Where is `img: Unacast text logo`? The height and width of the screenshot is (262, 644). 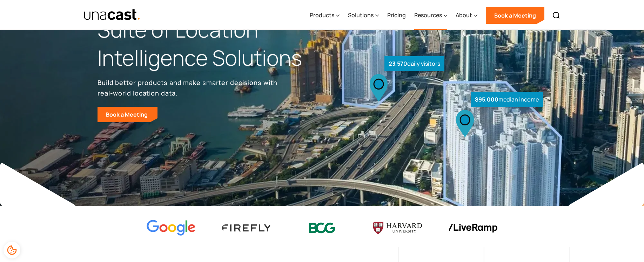 img: Unacast text logo is located at coordinates (112, 14).